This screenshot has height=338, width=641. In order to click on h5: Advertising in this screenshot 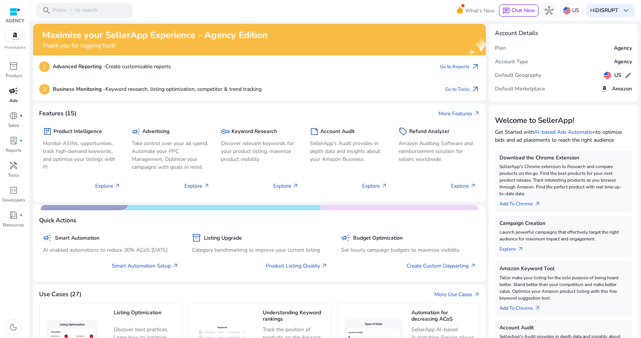, I will do `click(156, 131)`.